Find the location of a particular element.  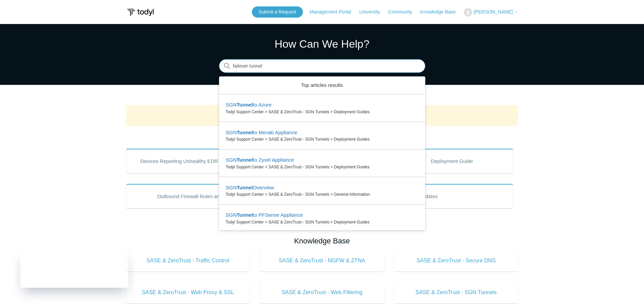

h2: Popular Articles is located at coordinates (322, 137).